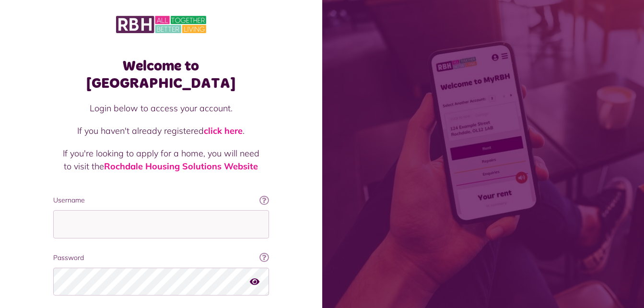 The height and width of the screenshot is (308, 644). What do you see at coordinates (161, 160) in the screenshot?
I see `p: If you're looking to apply for a home, you will need to visit the` at bounding box center [161, 160].